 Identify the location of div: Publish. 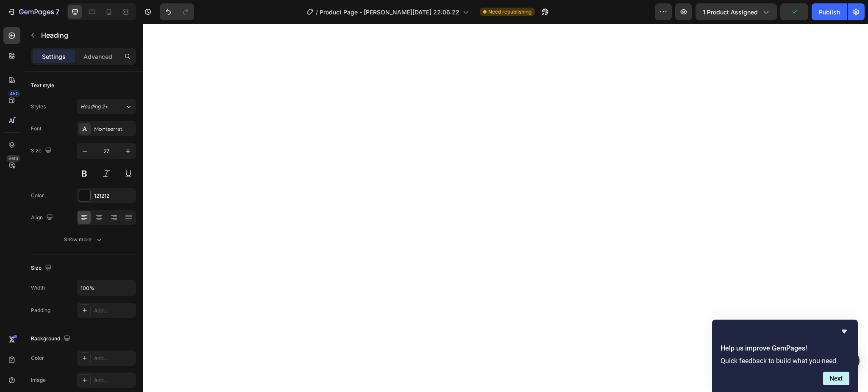
(830, 12).